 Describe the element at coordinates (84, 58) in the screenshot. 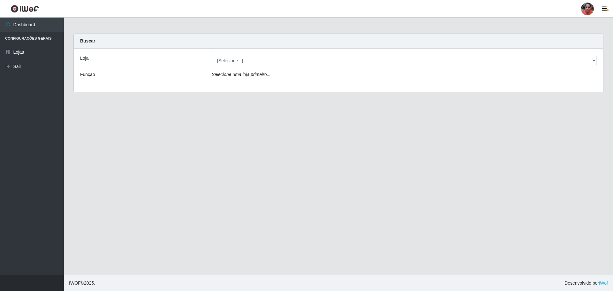

I see `label: Loja` at that location.